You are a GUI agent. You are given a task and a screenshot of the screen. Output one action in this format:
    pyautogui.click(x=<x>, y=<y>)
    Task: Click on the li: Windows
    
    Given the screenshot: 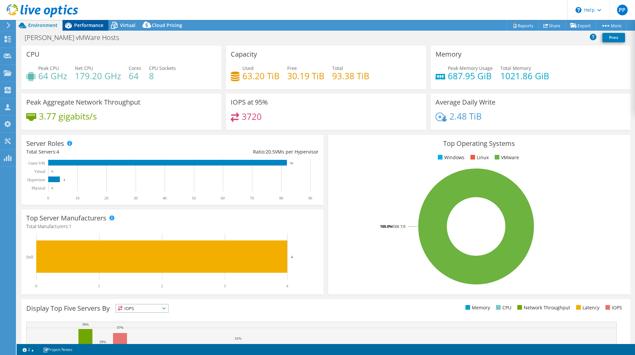 What is the action you would take?
    pyautogui.click(x=450, y=157)
    